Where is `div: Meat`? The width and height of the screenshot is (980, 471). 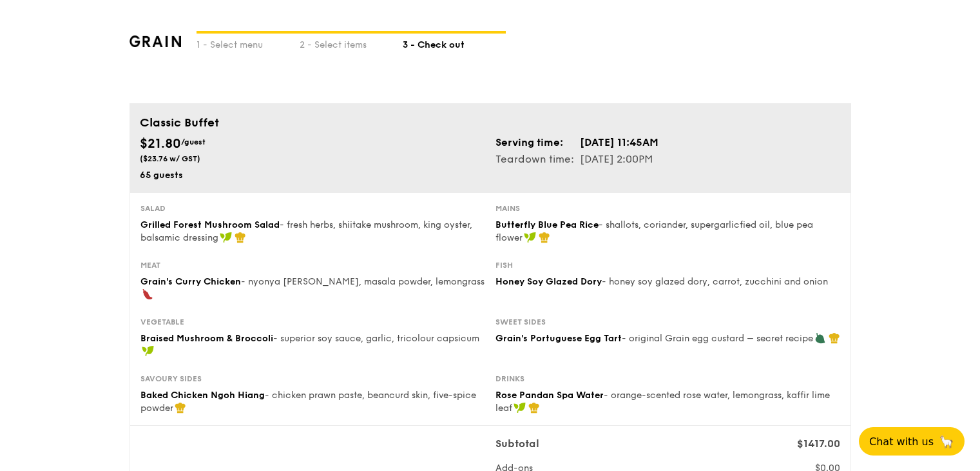
div: Meat is located at coordinates (313, 265).